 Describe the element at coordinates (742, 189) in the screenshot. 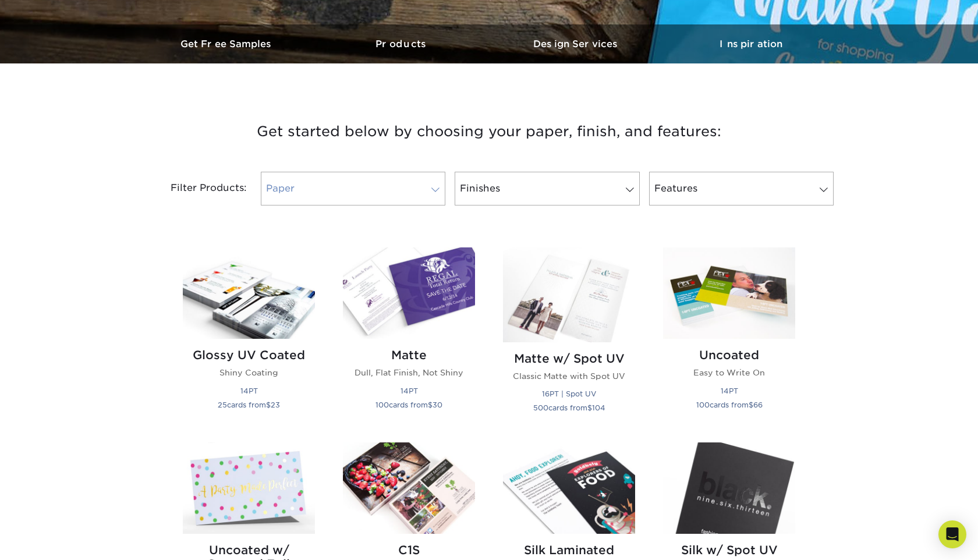

I see `a: Features` at that location.